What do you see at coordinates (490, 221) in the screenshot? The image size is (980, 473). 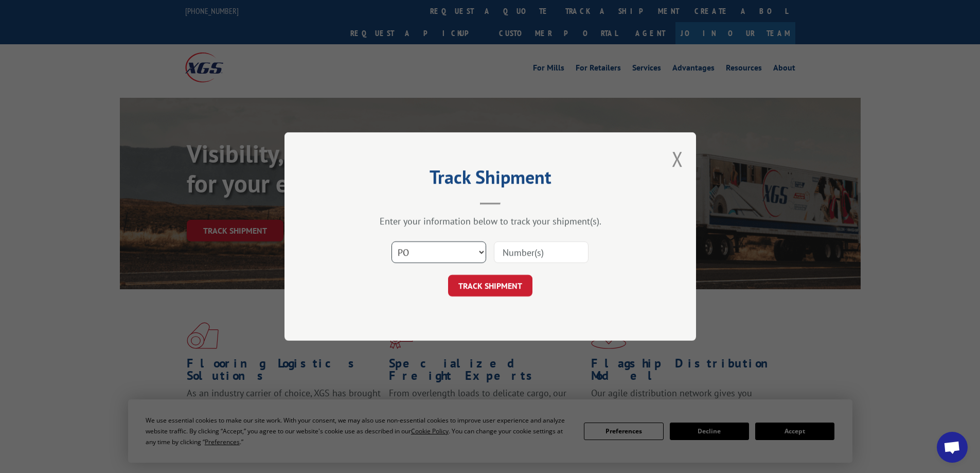 I see `div: Enter your information below to track your shipment(s).` at bounding box center [490, 221].